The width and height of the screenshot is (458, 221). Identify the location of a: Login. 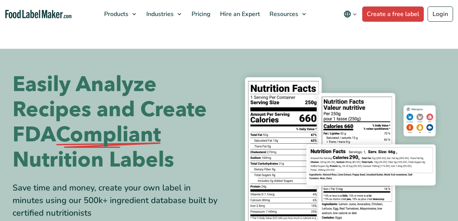
(440, 14).